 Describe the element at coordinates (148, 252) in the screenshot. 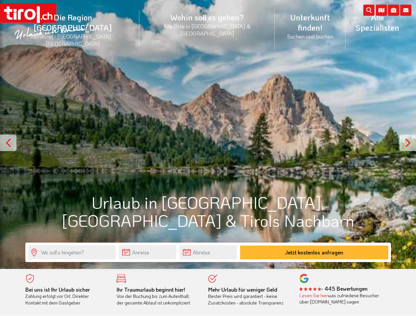

I see `input: Anreise` at that location.